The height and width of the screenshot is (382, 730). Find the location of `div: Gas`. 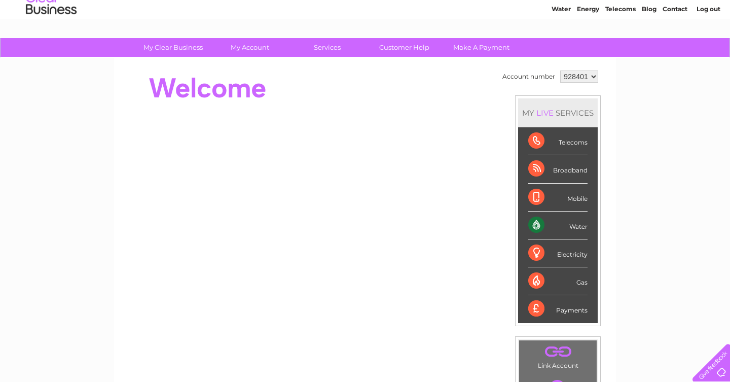

div: Gas is located at coordinates (558, 281).